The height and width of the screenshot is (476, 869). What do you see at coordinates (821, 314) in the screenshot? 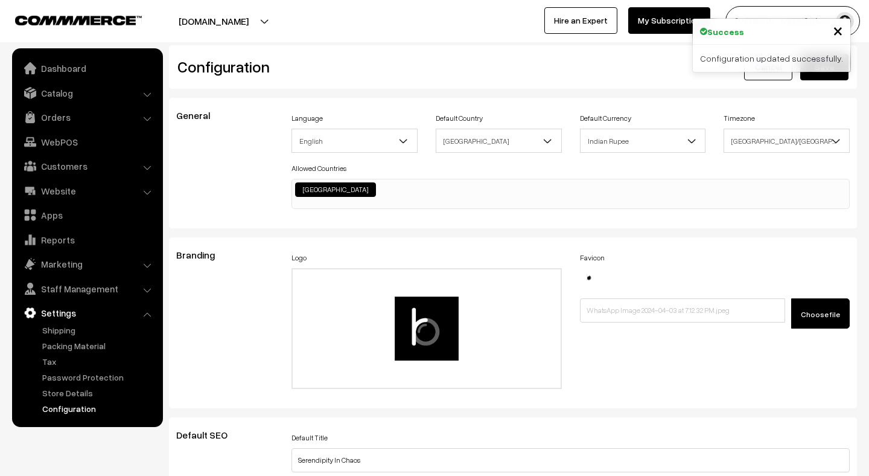
I see `span: Choose file` at bounding box center [821, 314].